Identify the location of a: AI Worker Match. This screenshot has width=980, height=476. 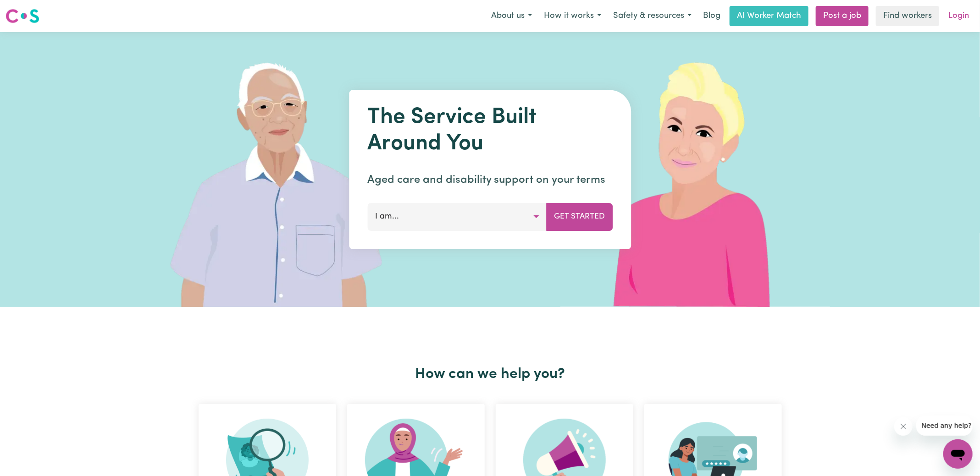
(769, 16).